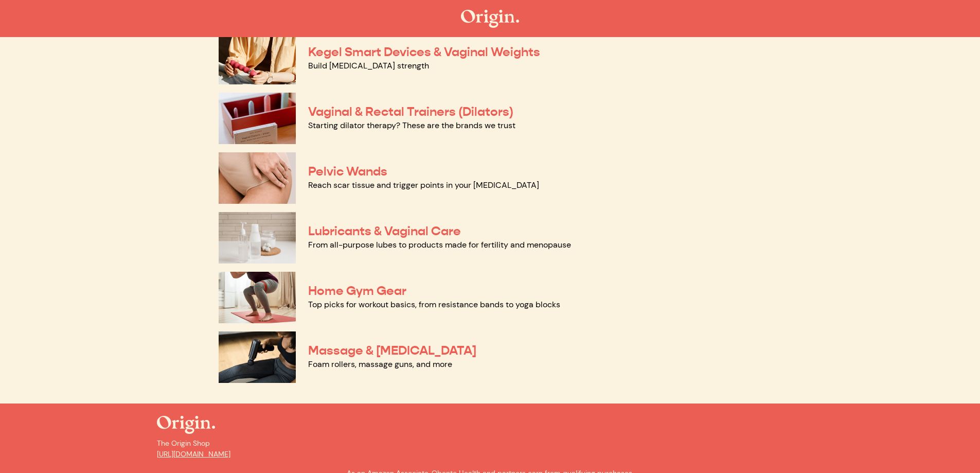 The image size is (980, 473). What do you see at coordinates (257, 298) in the screenshot?
I see `img: Home Gym Gear` at bounding box center [257, 298].